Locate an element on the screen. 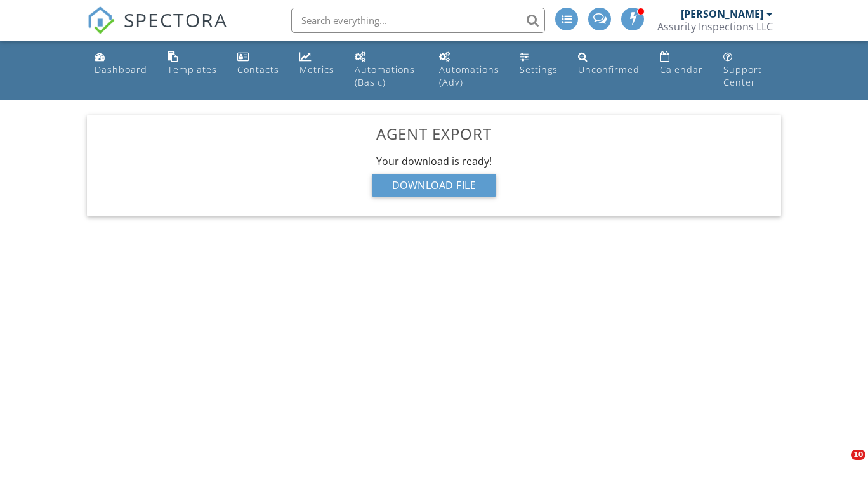 The width and height of the screenshot is (868, 493). img: The Best Home Inspection Software - Spectora is located at coordinates (101, 20).